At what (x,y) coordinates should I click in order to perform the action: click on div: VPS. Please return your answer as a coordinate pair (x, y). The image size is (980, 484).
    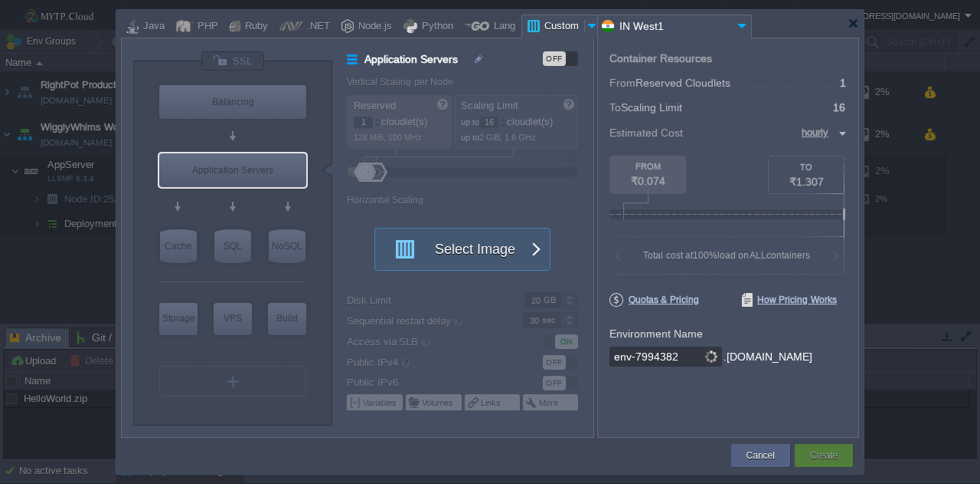
    Looking at the image, I should click on (233, 318).